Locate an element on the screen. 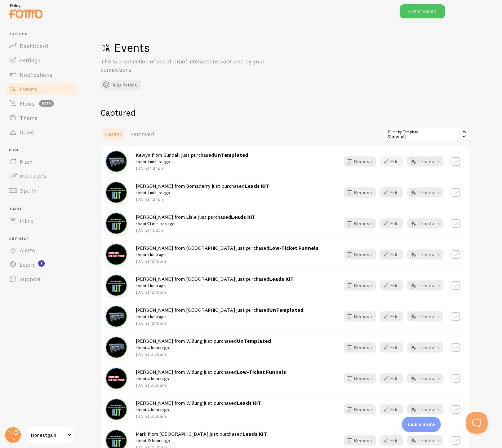  a: Dashboard is located at coordinates (41, 46).